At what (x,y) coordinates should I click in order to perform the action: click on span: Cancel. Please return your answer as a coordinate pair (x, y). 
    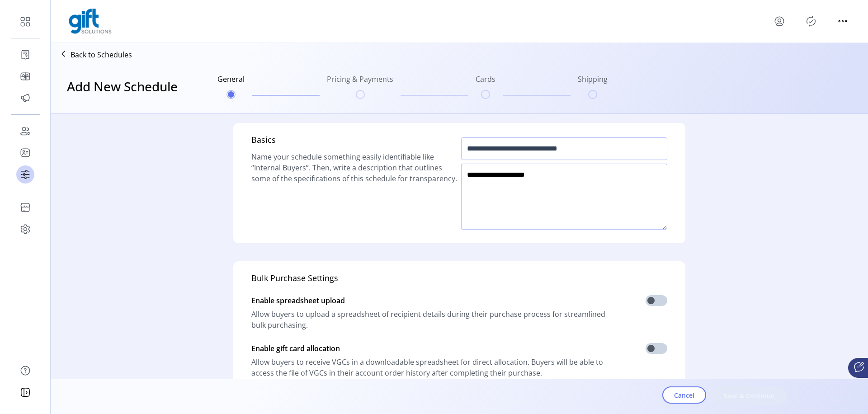
    Looking at the image, I should click on (684, 395).